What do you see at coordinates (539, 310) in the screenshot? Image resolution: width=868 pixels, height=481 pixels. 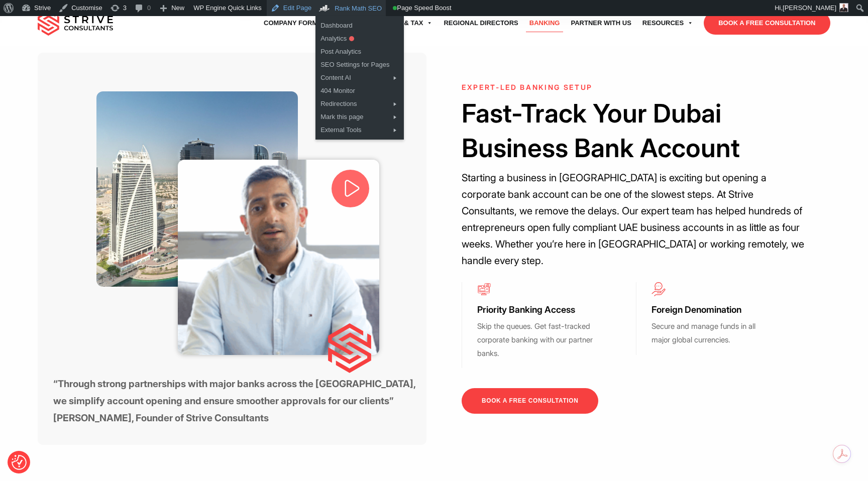 I see `h3: Priority Banking Access` at bounding box center [539, 310].